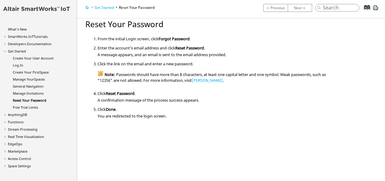  What do you see at coordinates (30, 44) in the screenshot?
I see `a: Developers Documentation` at bounding box center [30, 44].